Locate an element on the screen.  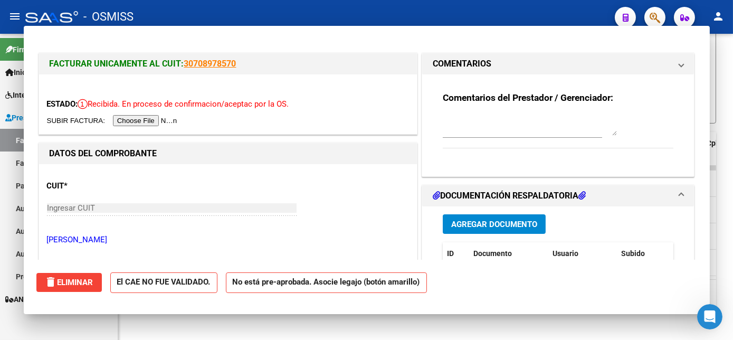
strong: DATOS DEL COMPROBANTE is located at coordinates (103, 153).